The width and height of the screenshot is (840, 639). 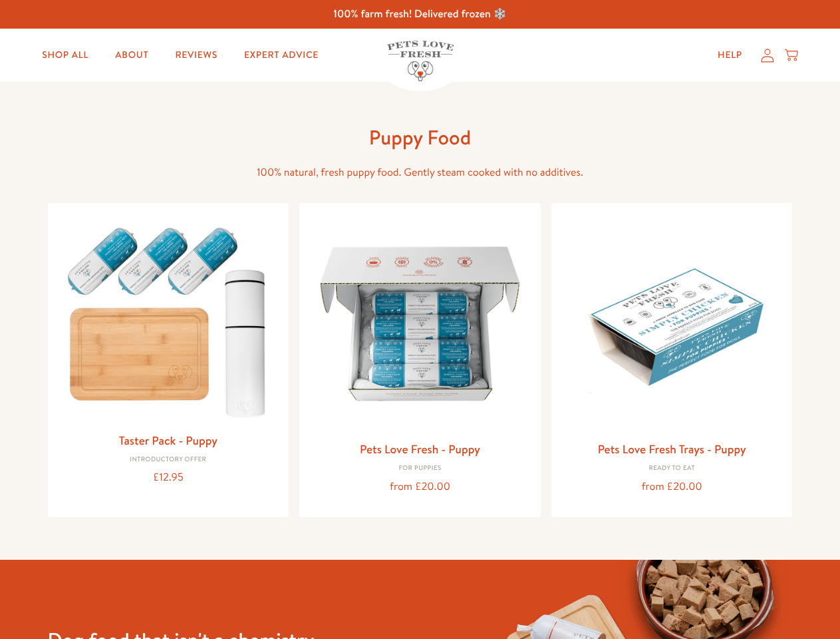 I want to click on div: Introductory Offer, so click(x=168, y=460).